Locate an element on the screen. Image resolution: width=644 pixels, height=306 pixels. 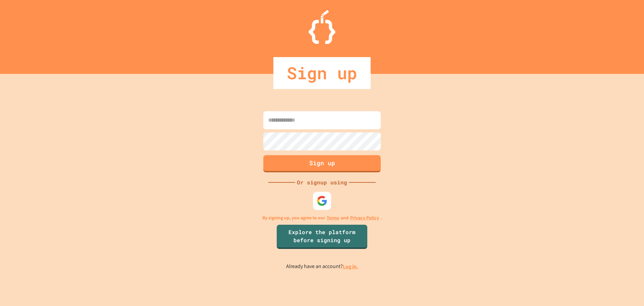
p: By signing up, you agree to our and . is located at coordinates (322, 218).